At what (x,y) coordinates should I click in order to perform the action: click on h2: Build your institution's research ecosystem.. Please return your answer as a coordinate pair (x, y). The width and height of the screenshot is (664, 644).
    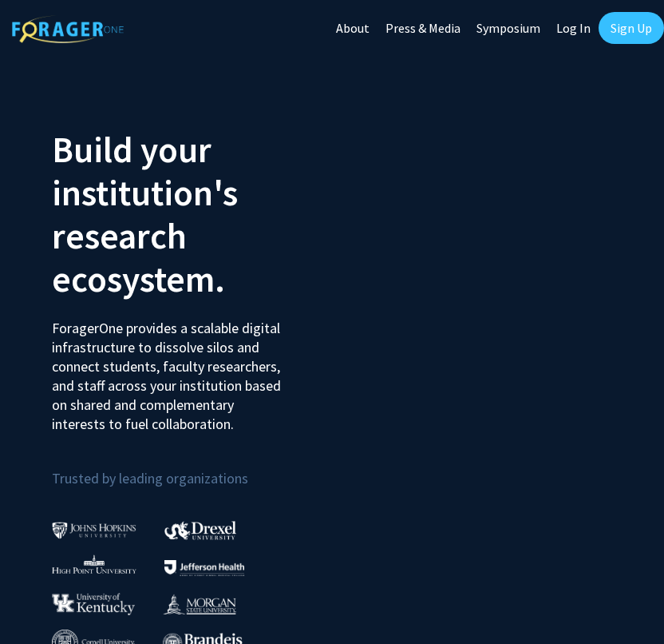
    Looking at the image, I should click on (186, 214).